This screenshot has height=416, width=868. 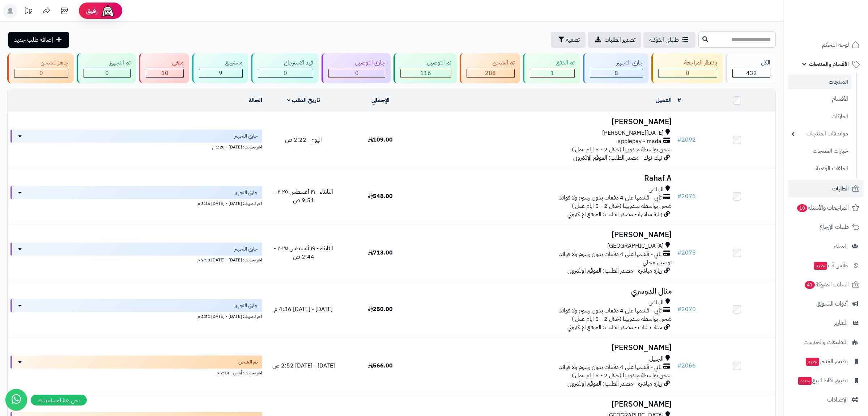 I want to click on a: لوحة التحكم, so click(x=825, y=45).